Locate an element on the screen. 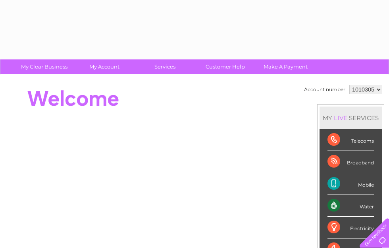 This screenshot has width=389, height=248. a: My Clear Business is located at coordinates (44, 67).